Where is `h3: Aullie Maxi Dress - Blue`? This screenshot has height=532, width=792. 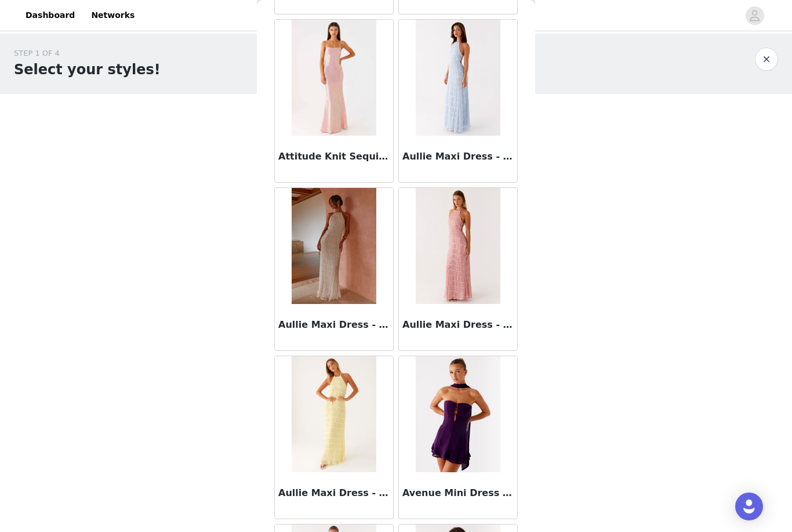 h3: Aullie Maxi Dress - Blue is located at coordinates (458, 157).